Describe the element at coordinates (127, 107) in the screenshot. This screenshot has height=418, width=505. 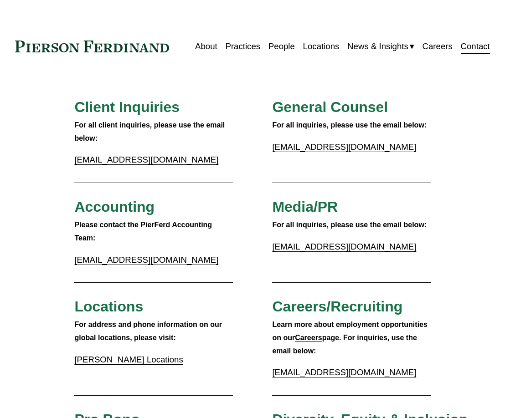
I see `span: Client Inquiries` at that location.